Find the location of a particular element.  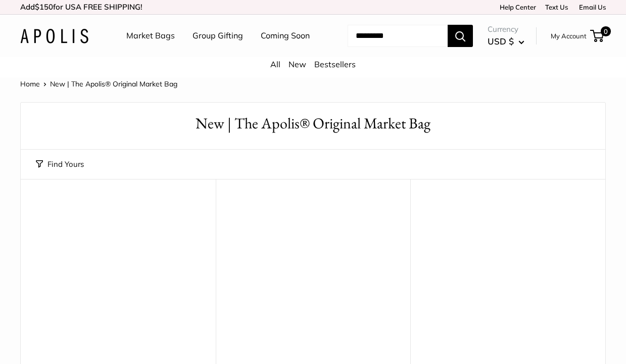

input: Search... is located at coordinates (398, 36).